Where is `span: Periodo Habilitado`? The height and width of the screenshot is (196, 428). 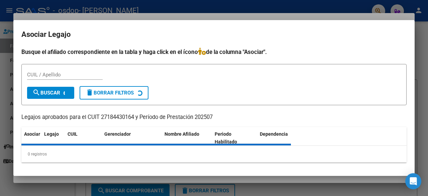
span: Periodo Habilitado is located at coordinates (226, 137).